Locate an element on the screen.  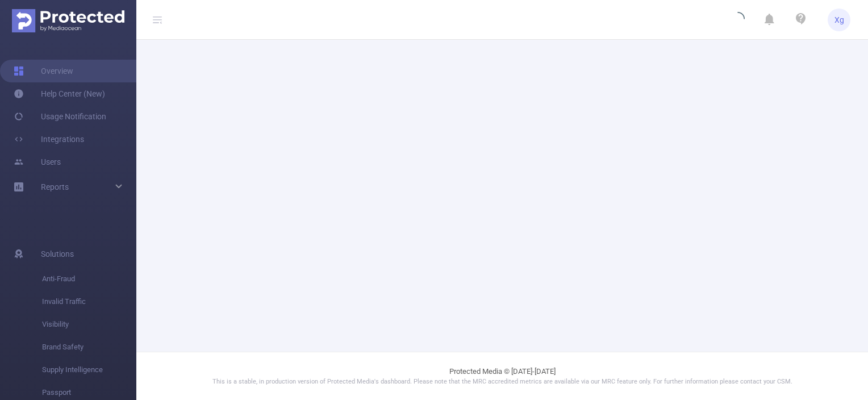
span: Solutions is located at coordinates (57, 254).